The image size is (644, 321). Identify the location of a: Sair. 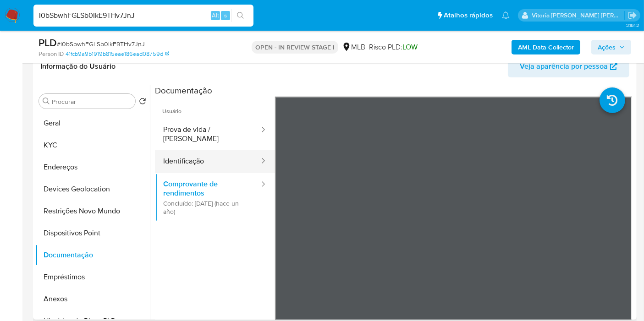
(632, 15).